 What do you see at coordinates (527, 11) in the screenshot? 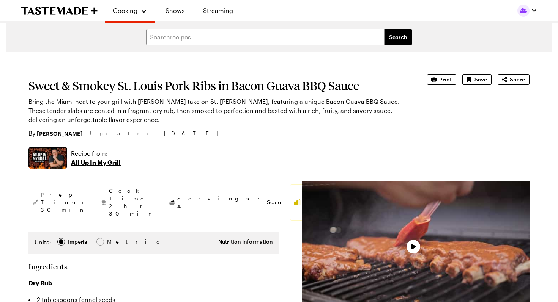
I see `button: Profile picture` at bounding box center [527, 11].